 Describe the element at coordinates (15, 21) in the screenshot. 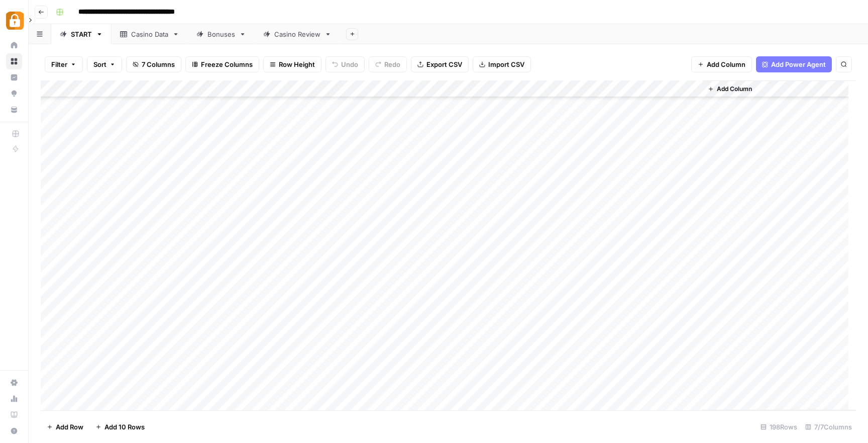

I see `img: Adzz Logo` at that location.